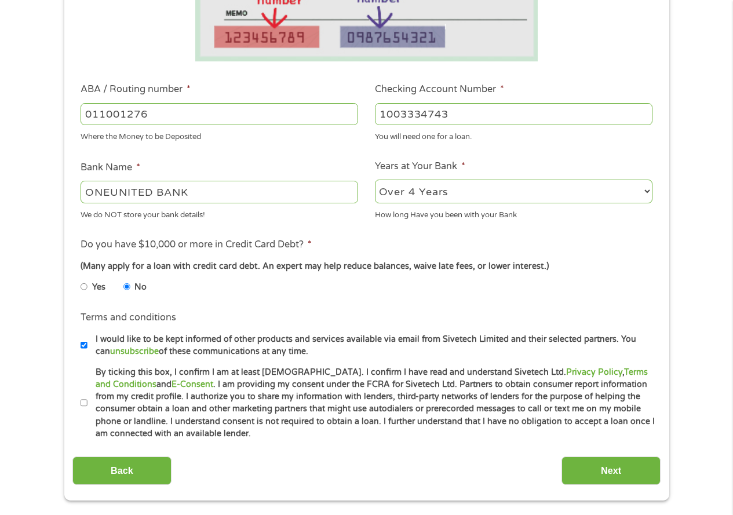 Image resolution: width=733 pixels, height=515 pixels. What do you see at coordinates (122, 470) in the screenshot?
I see `input: Back` at bounding box center [122, 470].